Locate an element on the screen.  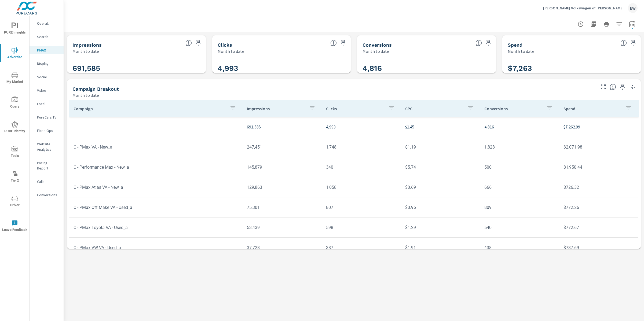
h5: Campaign Breakout is located at coordinates (96, 89).